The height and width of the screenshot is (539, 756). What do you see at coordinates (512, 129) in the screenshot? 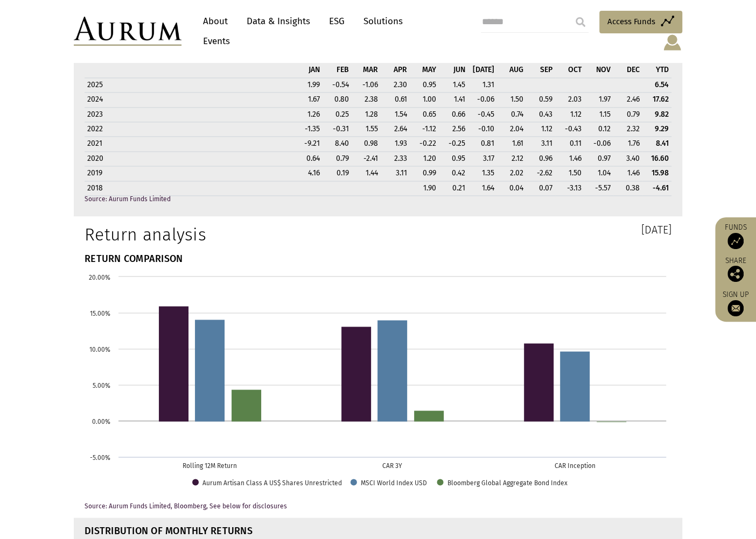
I see `td: 2.04` at bounding box center [512, 129].